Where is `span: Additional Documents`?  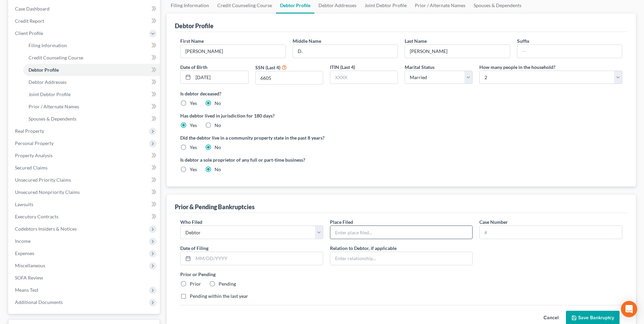 span: Additional Documents is located at coordinates (39, 302).